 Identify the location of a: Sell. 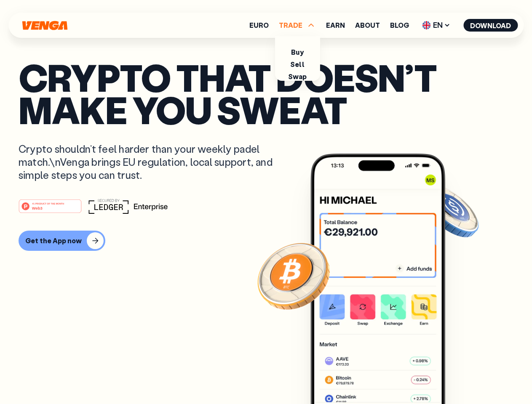
(298, 64).